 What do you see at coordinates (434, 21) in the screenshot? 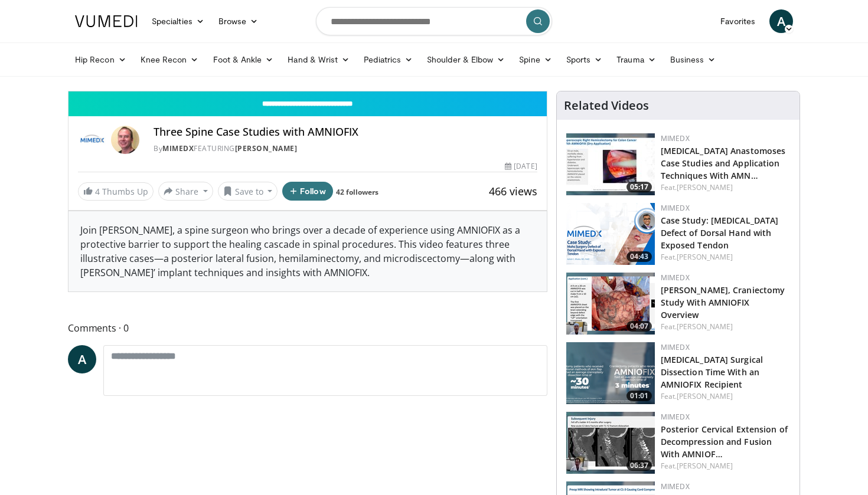
I see `input: Search topics, interventions` at bounding box center [434, 21].